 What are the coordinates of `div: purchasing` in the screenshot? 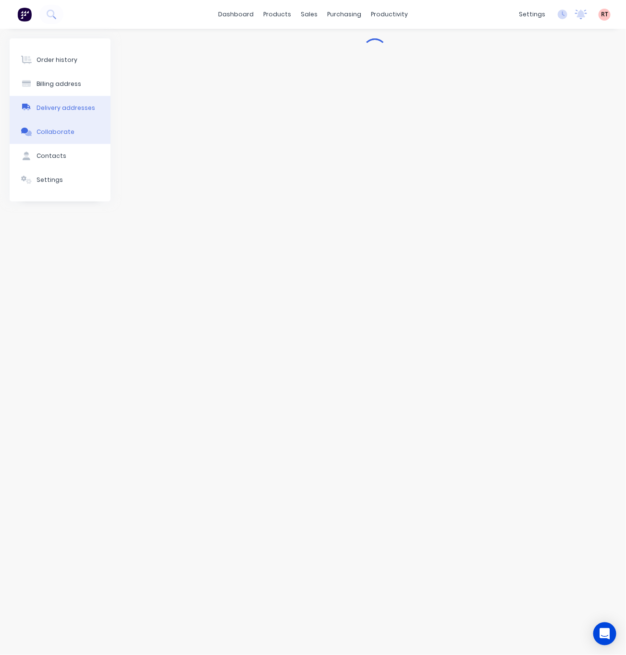 It's located at (344, 14).